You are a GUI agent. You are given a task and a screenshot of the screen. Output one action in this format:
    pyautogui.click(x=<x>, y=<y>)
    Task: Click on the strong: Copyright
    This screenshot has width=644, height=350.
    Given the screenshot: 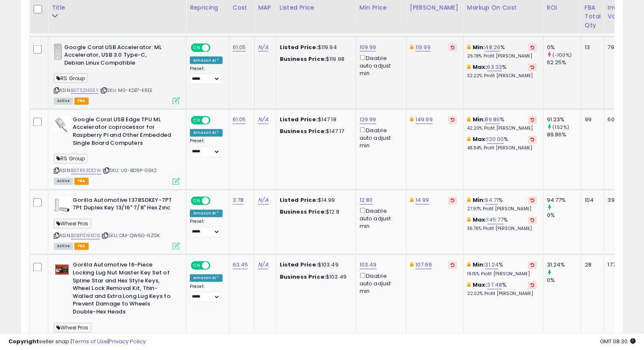 What is the action you would take?
    pyautogui.click(x=24, y=341)
    